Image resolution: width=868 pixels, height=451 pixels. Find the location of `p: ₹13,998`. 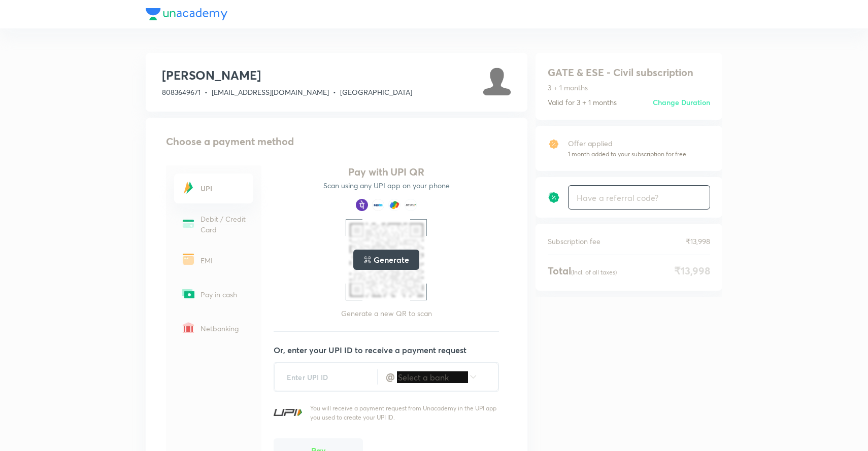

p: ₹13,998 is located at coordinates (698, 241).